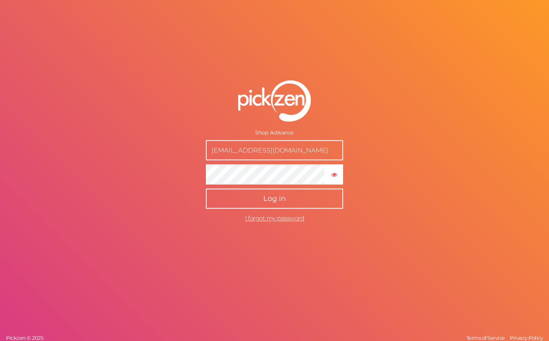  What do you see at coordinates (486, 338) in the screenshot?
I see `a: Terms of Service` at bounding box center [486, 338].